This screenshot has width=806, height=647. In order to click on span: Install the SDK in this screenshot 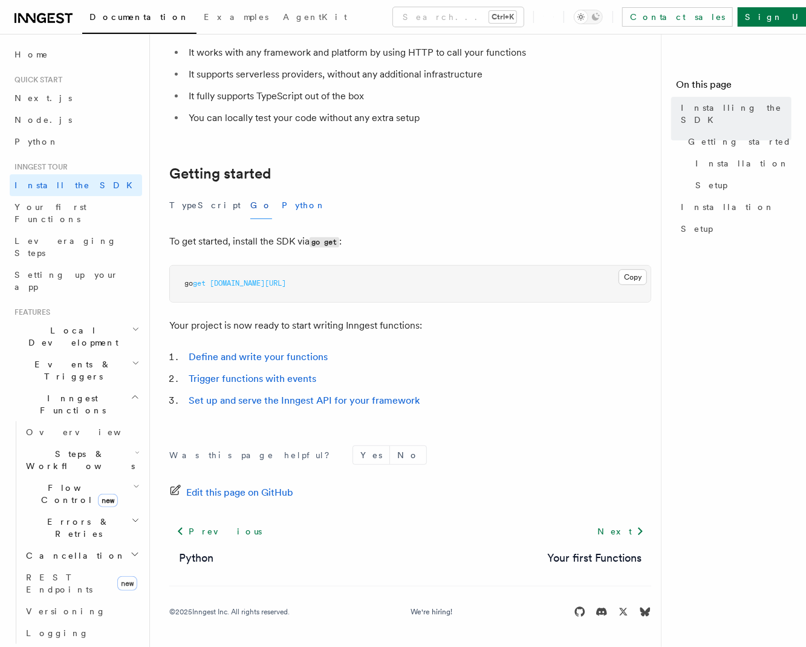, I will do `click(77, 185)`.